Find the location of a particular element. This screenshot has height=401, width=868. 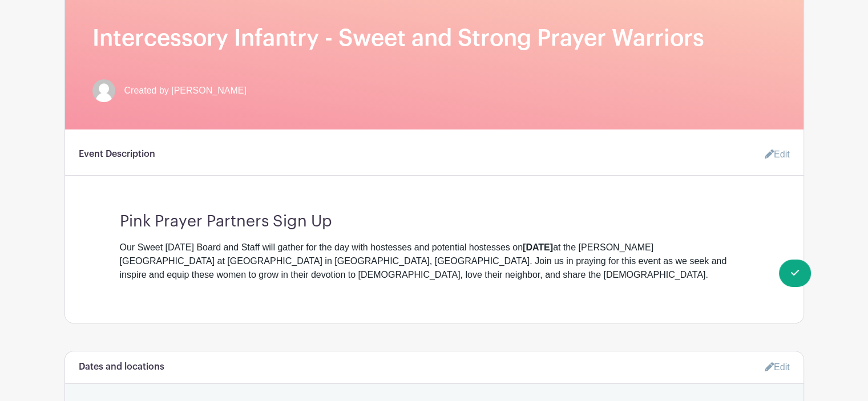

h6: Dates and locations is located at coordinates (121, 367).